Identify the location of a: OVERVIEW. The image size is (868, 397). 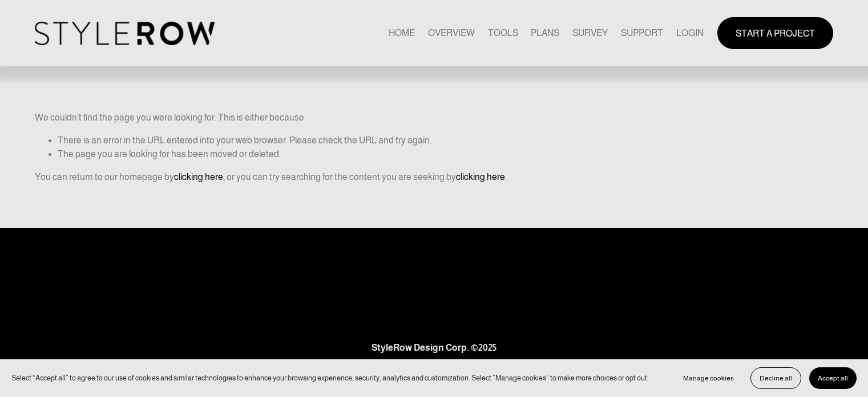
(451, 32).